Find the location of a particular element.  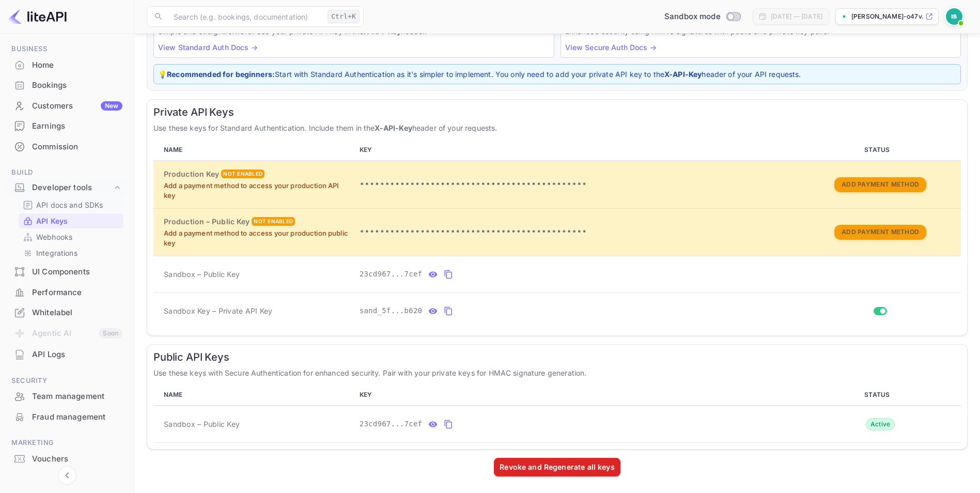

span: sand_5f...b620 is located at coordinates (391, 311).